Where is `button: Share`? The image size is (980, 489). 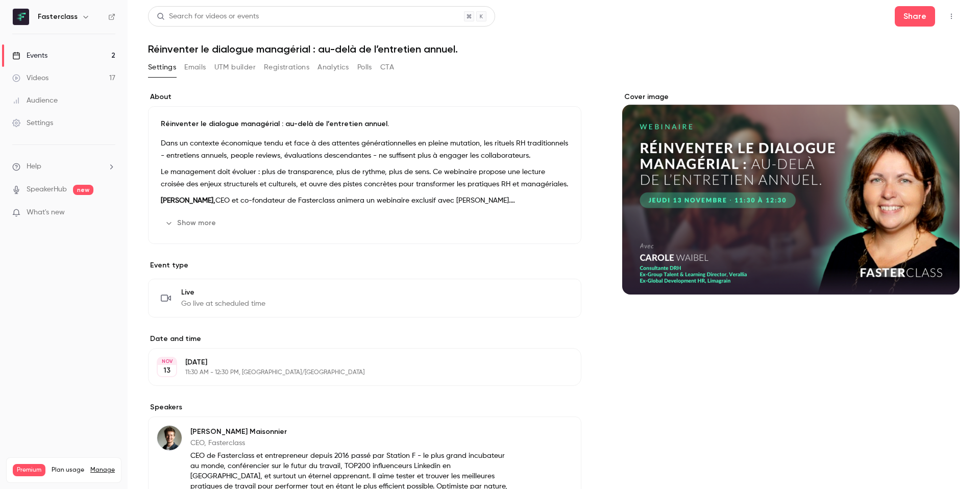
button: Share is located at coordinates (914, 17).